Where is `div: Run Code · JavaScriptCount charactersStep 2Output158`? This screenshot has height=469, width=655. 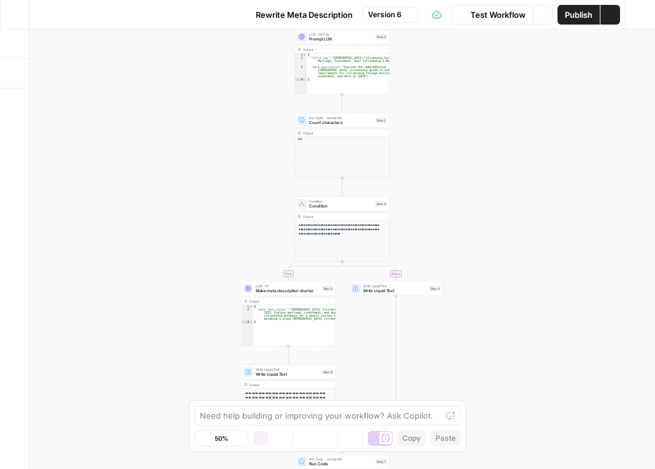
div: Run Code · JavaScriptCount charactersStep 2Output158 is located at coordinates (342, 145).